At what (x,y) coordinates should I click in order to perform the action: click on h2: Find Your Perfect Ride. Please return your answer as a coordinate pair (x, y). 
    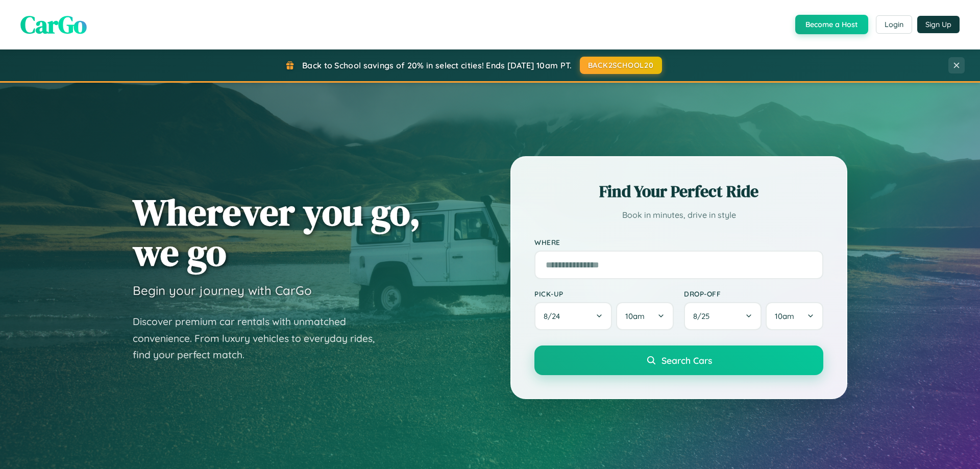
    Looking at the image, I should click on (679, 192).